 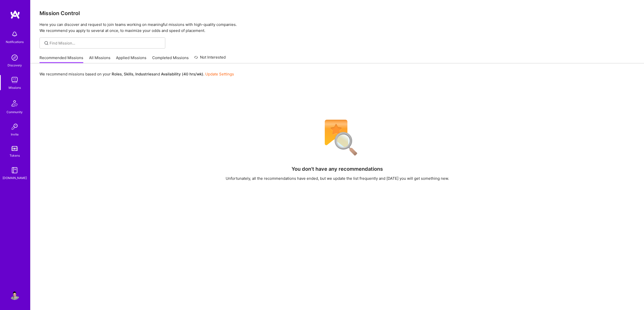 What do you see at coordinates (14, 149) in the screenshot?
I see `img: tokens` at bounding box center [14, 149].